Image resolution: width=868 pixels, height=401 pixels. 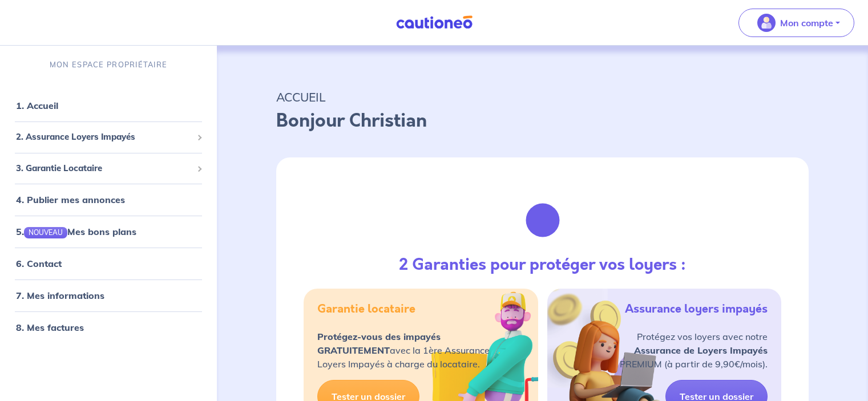 What do you see at coordinates (542, 266) in the screenshot?
I see `h3: 2 Garanties pour protéger vos loyers :` at bounding box center [542, 266].